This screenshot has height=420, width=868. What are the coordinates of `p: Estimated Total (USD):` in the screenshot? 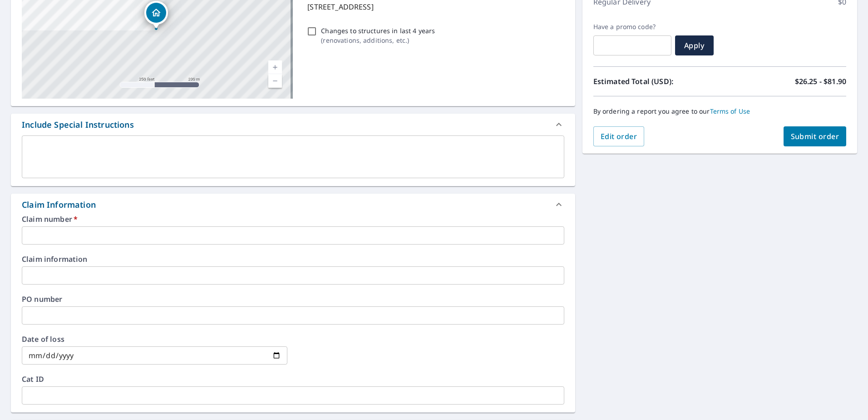 It's located at (657, 82).